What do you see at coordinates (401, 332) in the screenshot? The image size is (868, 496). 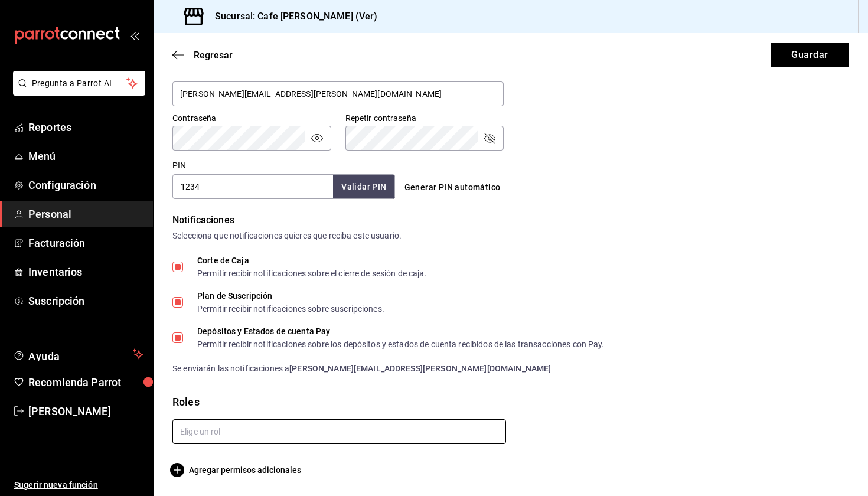 I see `div: Depósitos y Estados de cuenta Pay` at bounding box center [401, 332].